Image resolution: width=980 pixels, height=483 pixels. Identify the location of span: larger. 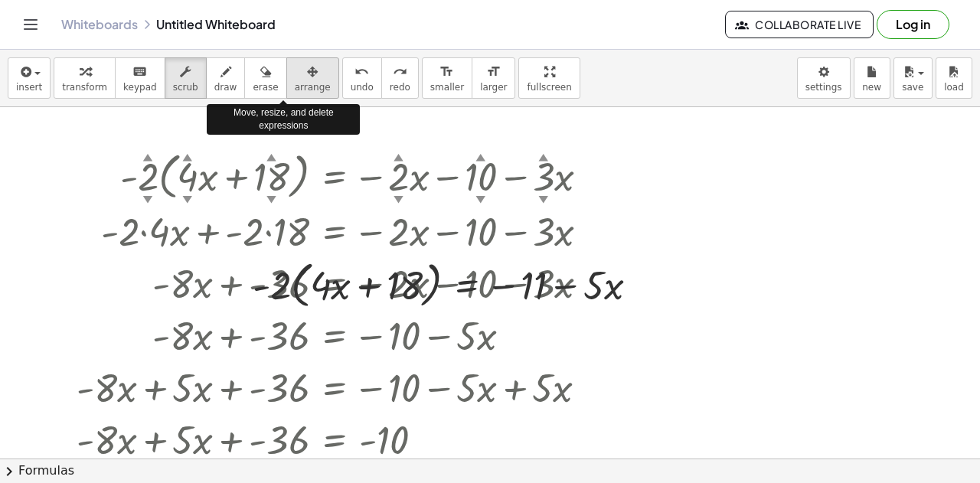
(493, 88).